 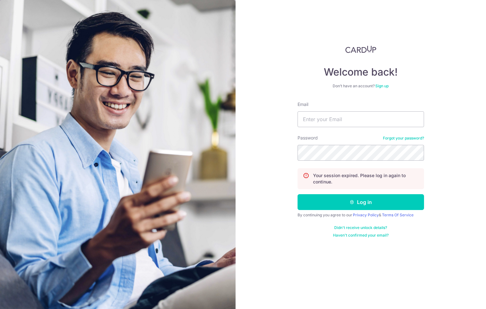 I want to click on a: Sign up, so click(x=382, y=86).